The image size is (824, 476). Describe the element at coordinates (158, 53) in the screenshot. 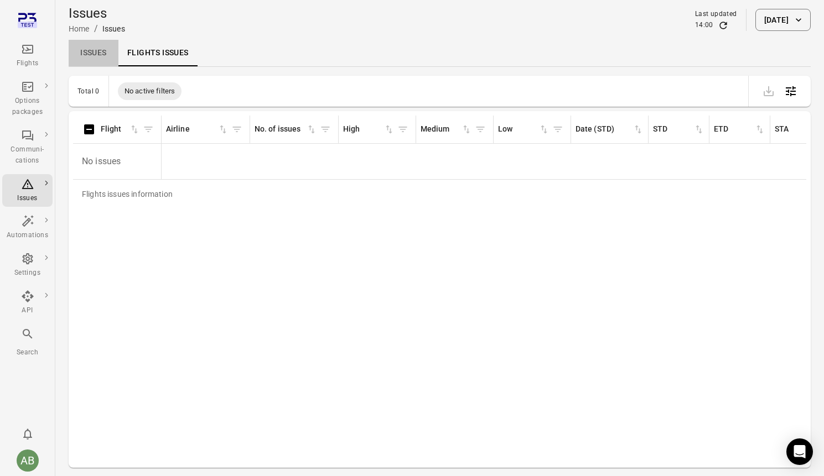

I see `a: Flights issues` at that location.